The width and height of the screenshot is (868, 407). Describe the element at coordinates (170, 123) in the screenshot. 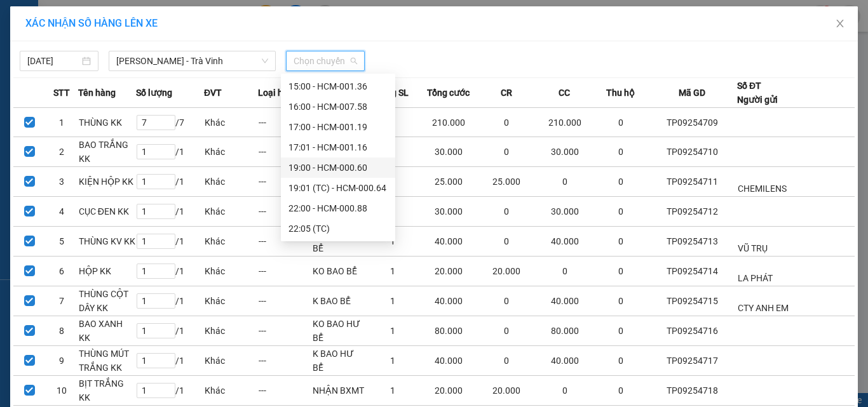

I see `td: / 7` at that location.